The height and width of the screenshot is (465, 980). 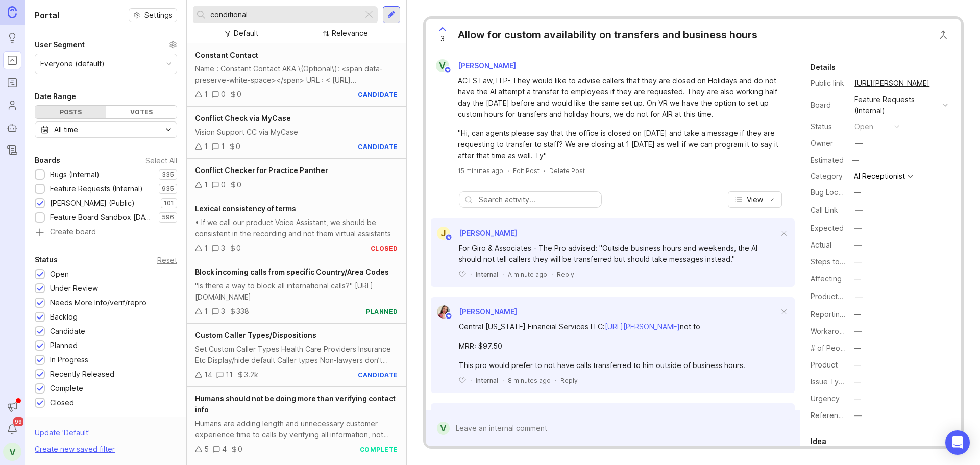 What do you see at coordinates (378, 449) in the screenshot?
I see `div: complete` at bounding box center [378, 449].